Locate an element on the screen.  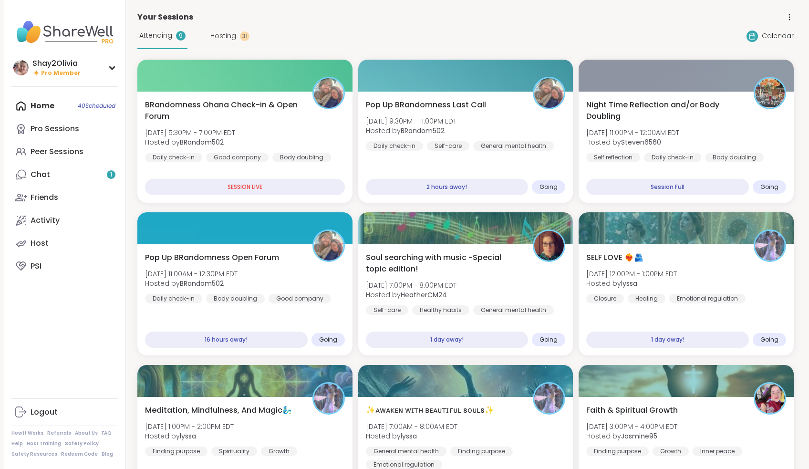
div: Session Full is located at coordinates (667, 187).